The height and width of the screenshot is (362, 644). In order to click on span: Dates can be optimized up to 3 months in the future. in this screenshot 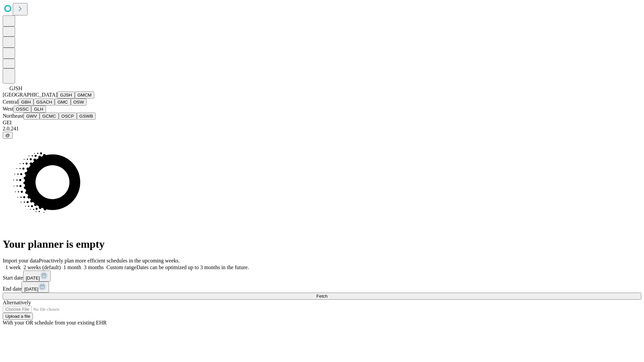, I will do `click(193, 267)`.